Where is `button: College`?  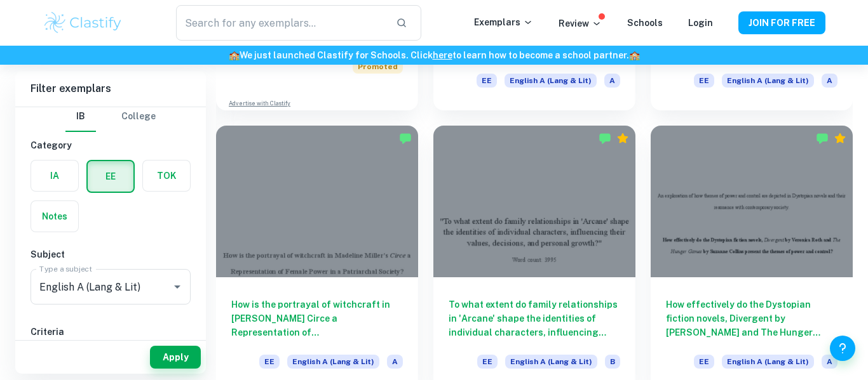
button: College is located at coordinates (139, 117).